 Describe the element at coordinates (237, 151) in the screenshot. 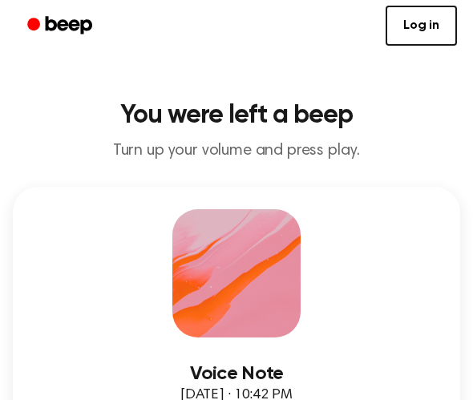

I see `p: Turn up your volume and press play.` at that location.